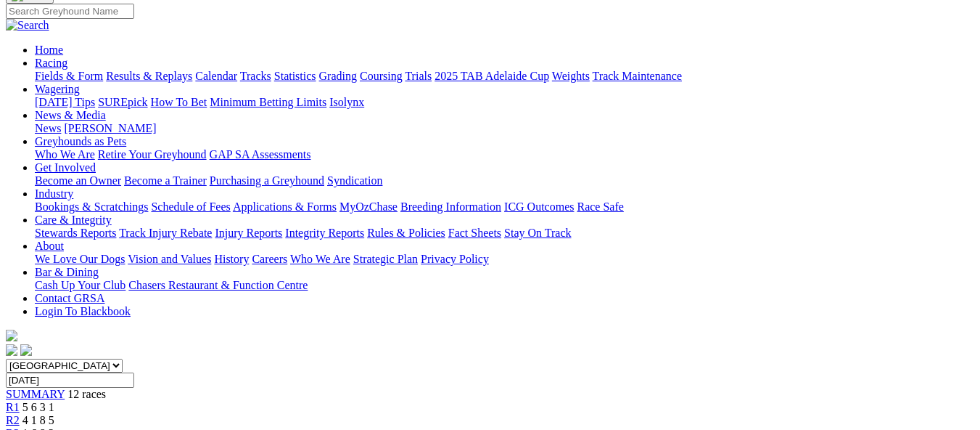 Image resolution: width=980 pixels, height=430 pixels. I want to click on a: Get Involved, so click(65, 167).